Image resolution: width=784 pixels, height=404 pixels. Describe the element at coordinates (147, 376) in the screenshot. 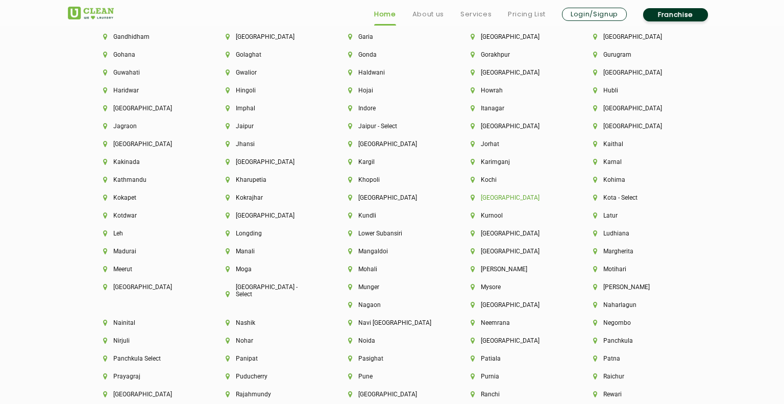

I see `li: Prayagraj` at that location.